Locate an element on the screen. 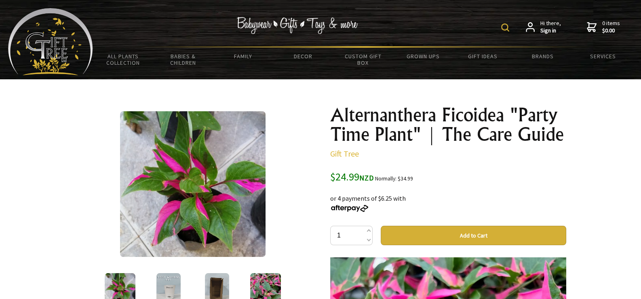  a: Babies & Children is located at coordinates (183, 59).